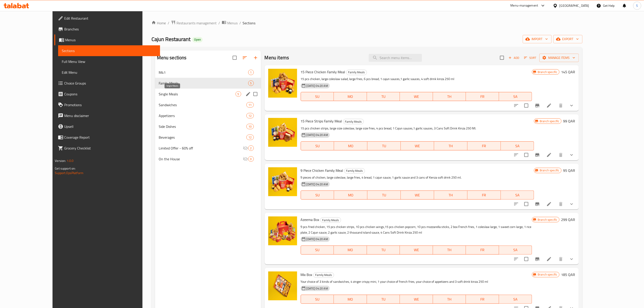 Image resolution: width=644 pixels, height=308 pixels. Describe the element at coordinates (277, 58) in the screenshot. I see `h2: Menu items` at that location.